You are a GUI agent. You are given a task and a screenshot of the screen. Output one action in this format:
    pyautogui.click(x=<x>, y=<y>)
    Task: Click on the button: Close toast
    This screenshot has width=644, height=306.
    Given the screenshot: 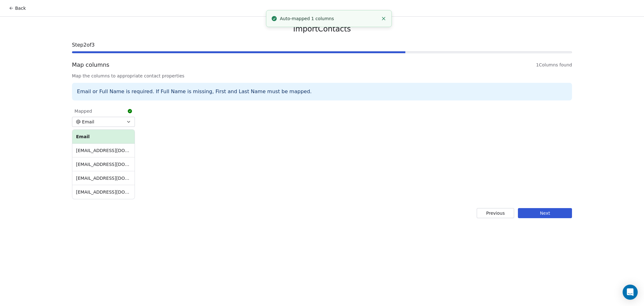 What is the action you would take?
    pyautogui.click(x=384, y=19)
    